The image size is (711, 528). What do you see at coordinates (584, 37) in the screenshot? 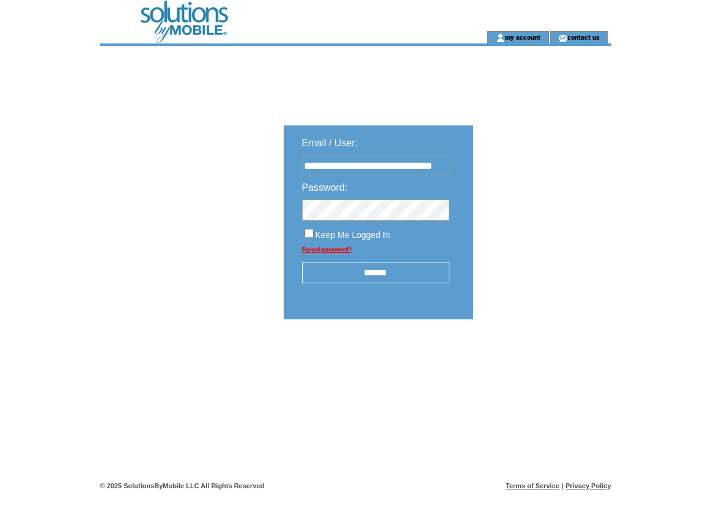
I see `a: contact us` at bounding box center [584, 37].